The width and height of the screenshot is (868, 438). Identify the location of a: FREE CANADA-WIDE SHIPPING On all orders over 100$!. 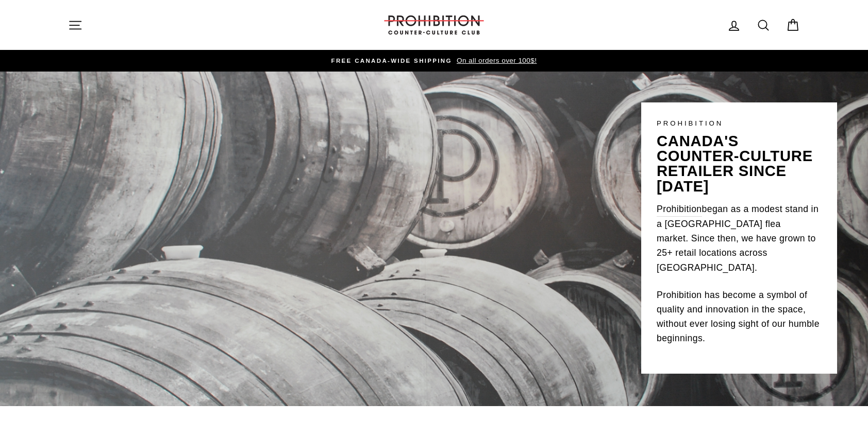
(434, 61).